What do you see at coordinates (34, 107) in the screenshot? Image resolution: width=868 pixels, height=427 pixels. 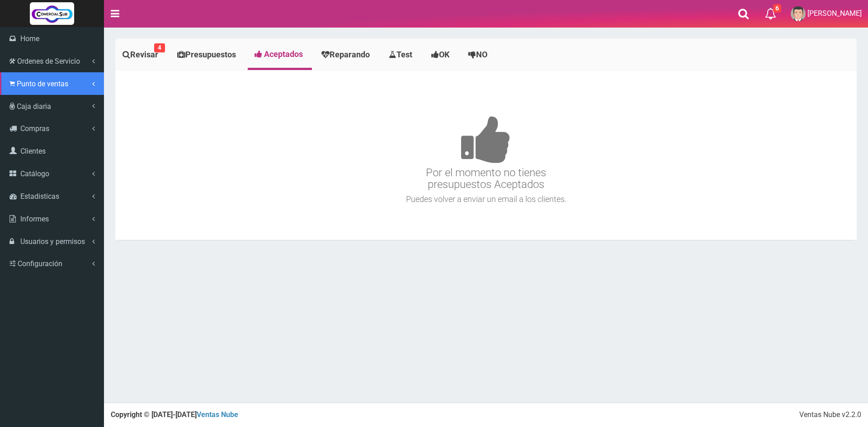 I see `span: Caja diaria` at bounding box center [34, 107].